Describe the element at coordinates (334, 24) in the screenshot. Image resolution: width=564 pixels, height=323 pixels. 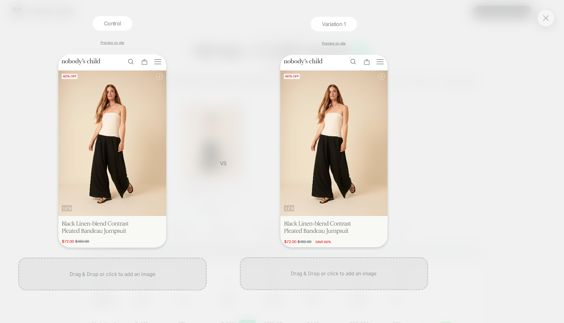
I see `div: Variation 1` at that location.